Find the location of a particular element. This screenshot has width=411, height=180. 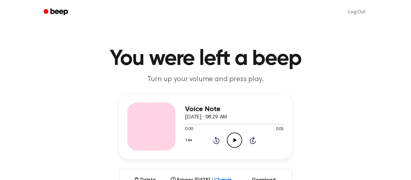

a: Beep is located at coordinates (56, 12).